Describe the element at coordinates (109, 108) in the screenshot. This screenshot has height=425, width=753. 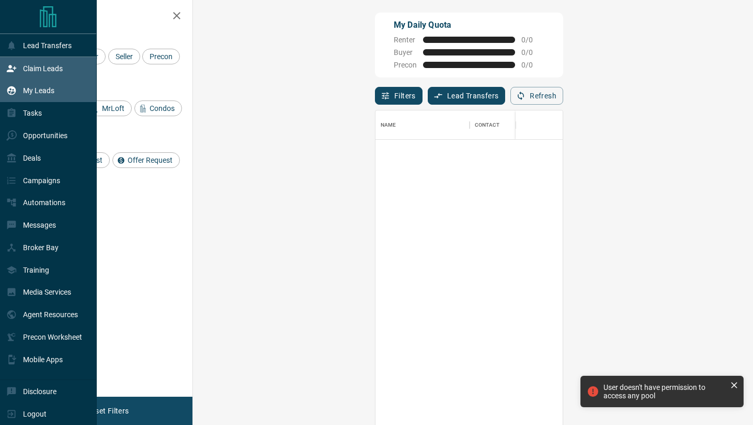
I see `div: MrLoft` at that location.